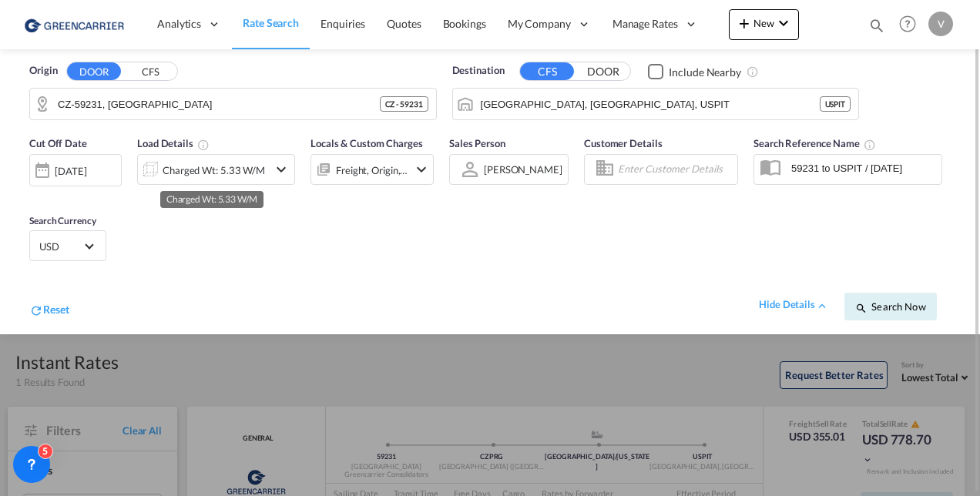 The image size is (980, 496). What do you see at coordinates (173, 143) in the screenshot?
I see `span: Load Details` at bounding box center [173, 143].